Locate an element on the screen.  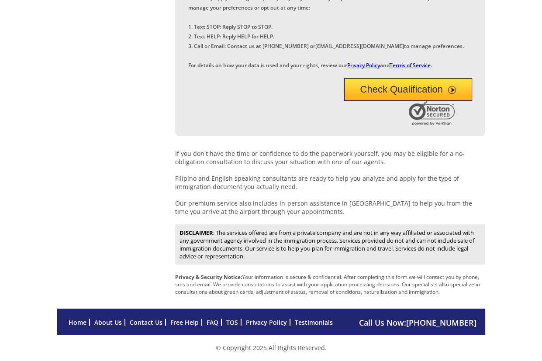
p: Your information is secure & confidential. After completing this form we will contact you by phon... is located at coordinates (330, 284).